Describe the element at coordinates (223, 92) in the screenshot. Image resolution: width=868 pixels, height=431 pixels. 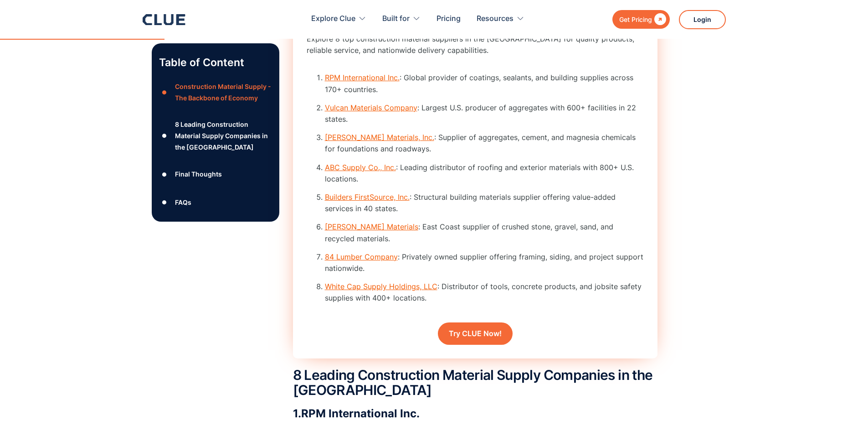
I see `div: Construction Material Supply - The Backbone of Economy` at that location.